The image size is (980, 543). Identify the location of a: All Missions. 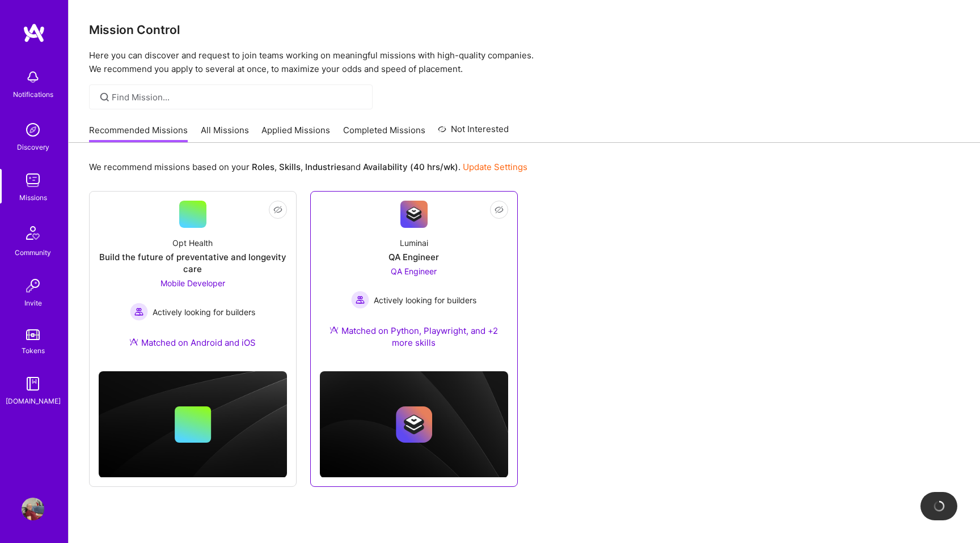
(225, 133).